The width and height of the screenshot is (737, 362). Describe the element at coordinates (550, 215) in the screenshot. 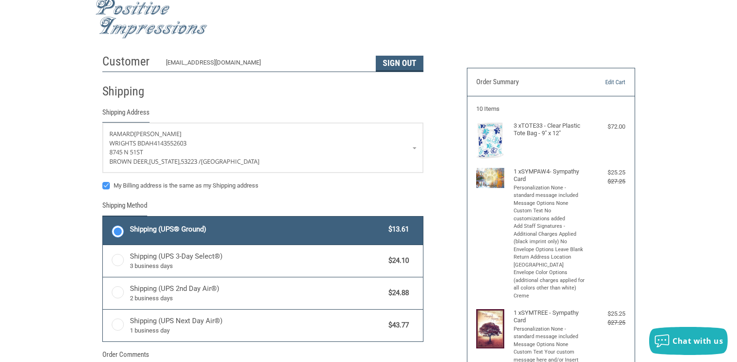

I see `li: Custom Text No customizations added` at that location.